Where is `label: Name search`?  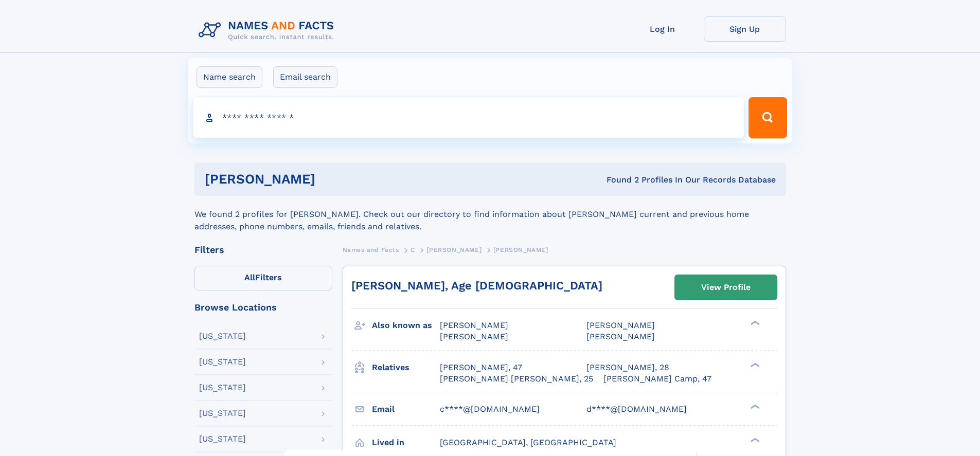 label: Name search is located at coordinates (229, 77).